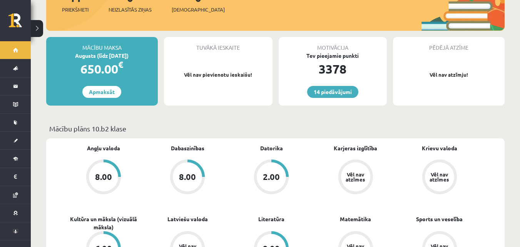 This screenshot has height=247, width=520. What do you see at coordinates (439, 148) in the screenshot?
I see `a: Krievu valoda` at bounding box center [439, 148].